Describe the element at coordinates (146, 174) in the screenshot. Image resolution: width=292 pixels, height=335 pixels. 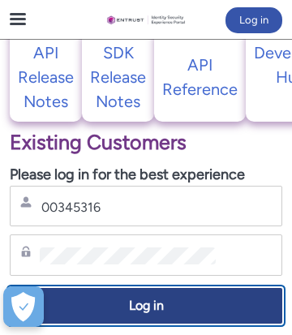
I see `p: Please log in for the best experience` at that location.